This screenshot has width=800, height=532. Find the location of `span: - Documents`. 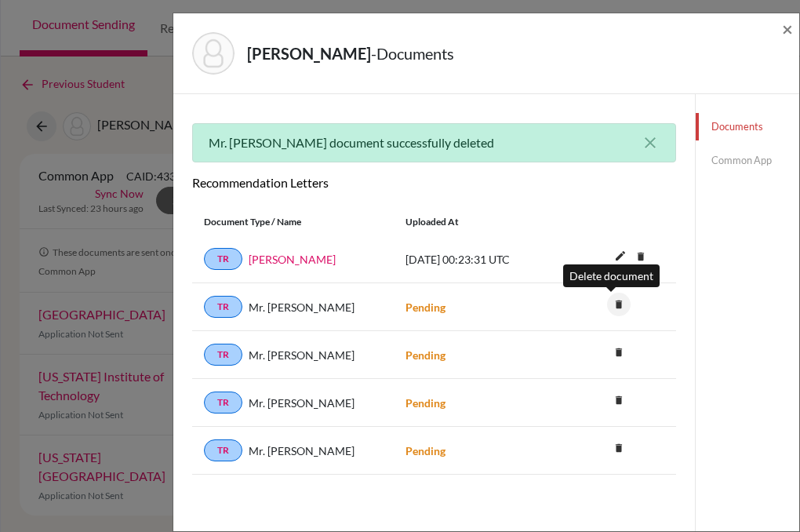

span: - Documents is located at coordinates (412, 53).